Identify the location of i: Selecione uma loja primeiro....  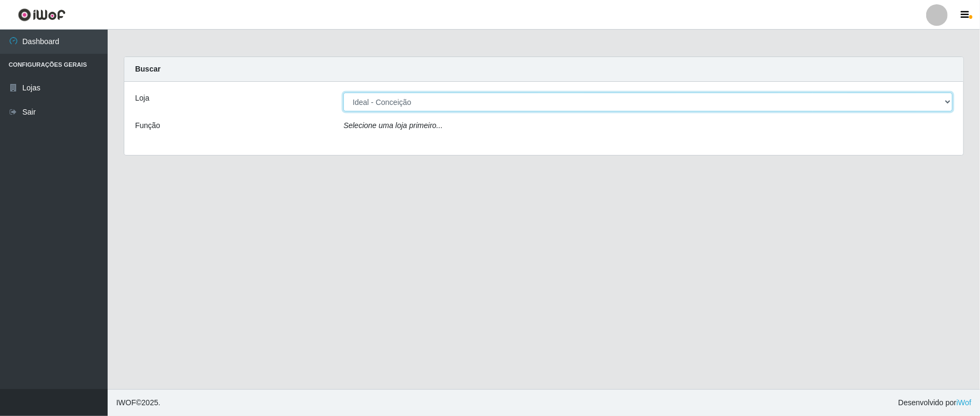
(393, 125).